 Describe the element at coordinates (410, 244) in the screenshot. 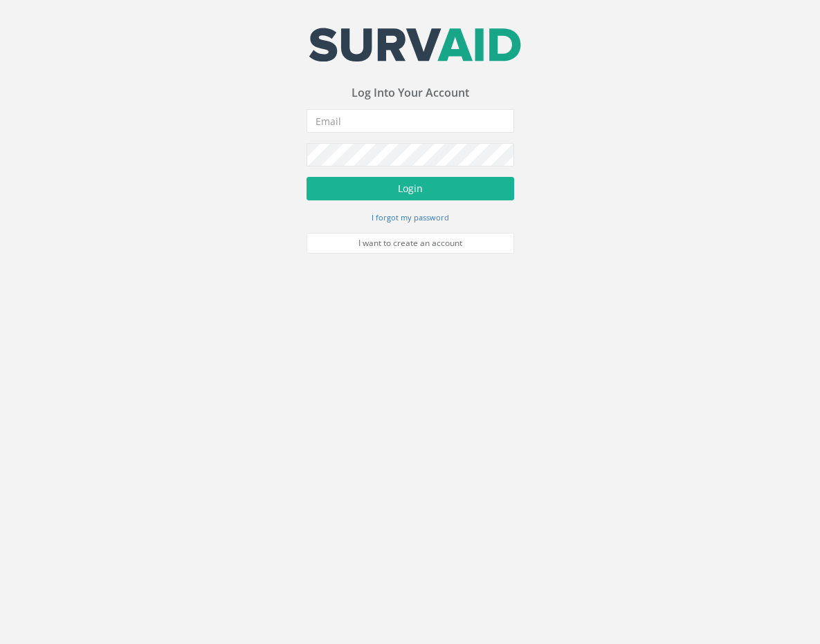

I see `a: I want to create an account` at that location.